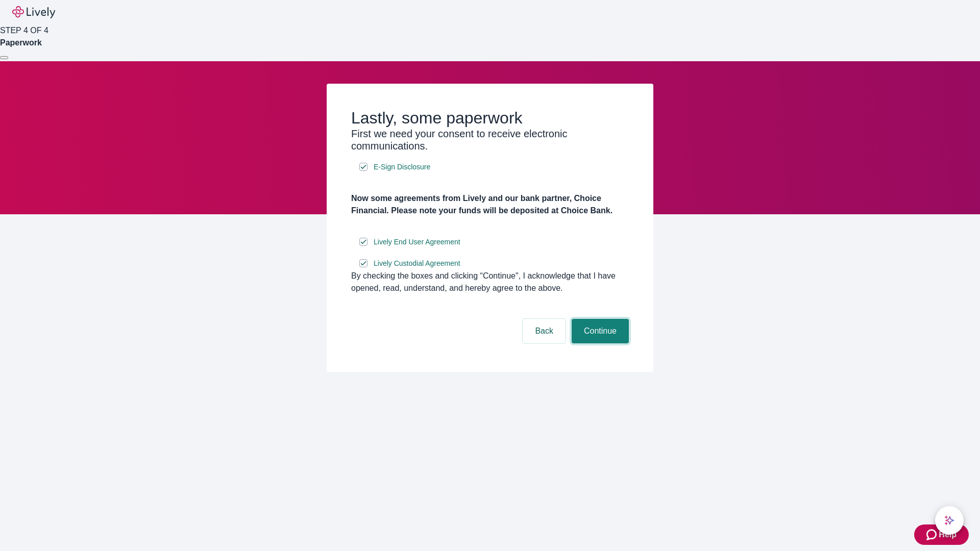  What do you see at coordinates (941, 535) in the screenshot?
I see `button: Zendesk support iconHelp` at bounding box center [941, 535].